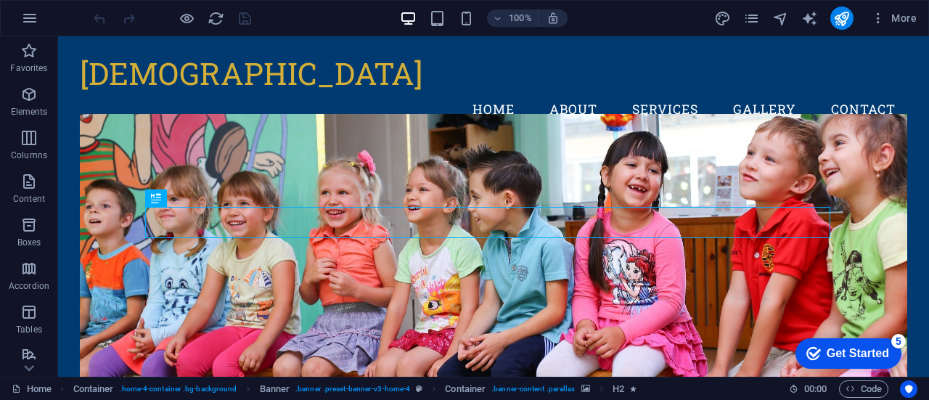  What do you see at coordinates (419, 388) in the screenshot?
I see `i: This element is a customizable preset` at bounding box center [419, 388].